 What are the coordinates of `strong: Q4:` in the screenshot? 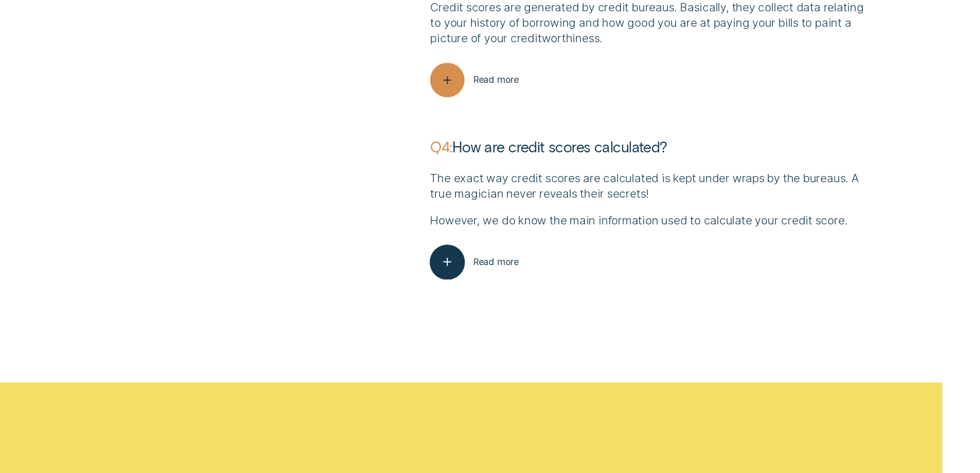 It's located at (441, 146).